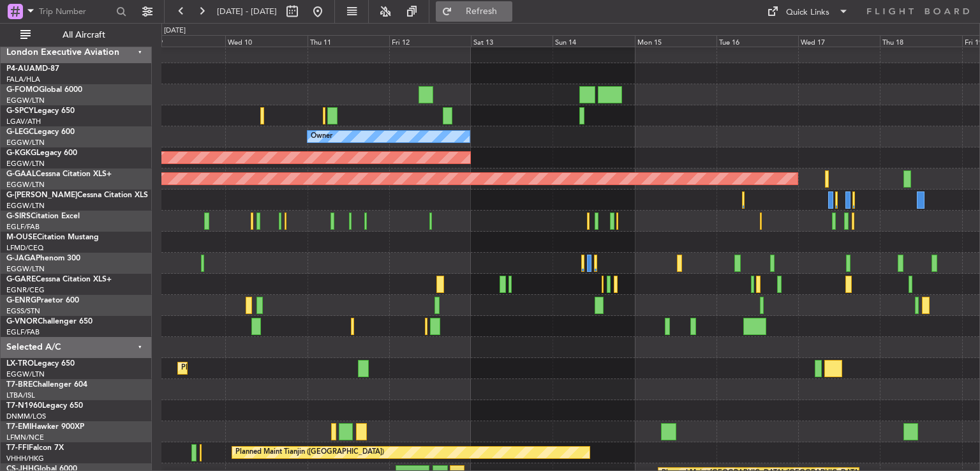 The width and height of the screenshot is (980, 471). I want to click on a: G-GARECessna Citation XLS+, so click(58, 280).